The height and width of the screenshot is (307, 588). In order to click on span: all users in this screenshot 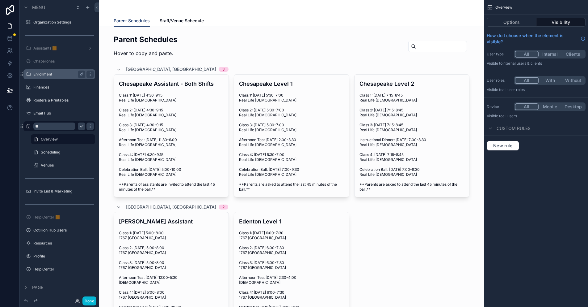, I will do `click(510, 116)`.